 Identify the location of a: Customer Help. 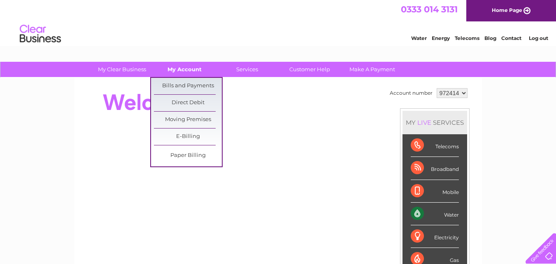
(310, 69).